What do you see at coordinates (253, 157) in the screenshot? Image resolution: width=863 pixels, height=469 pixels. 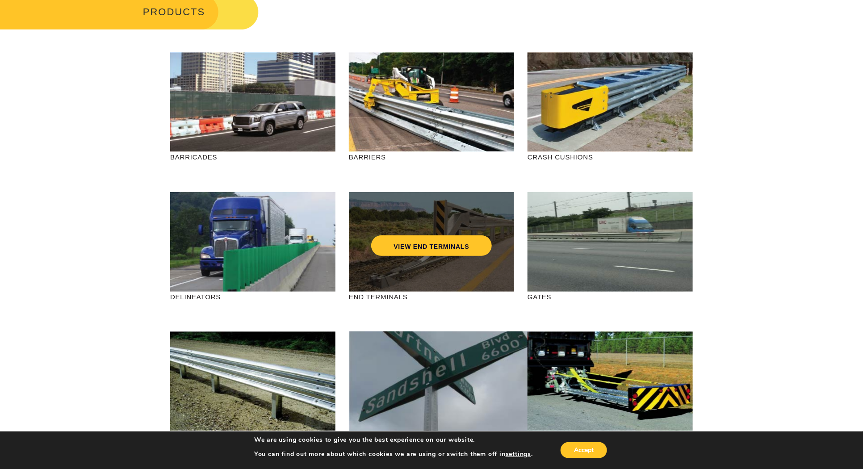 I see `p: BARRICADES` at bounding box center [253, 157].